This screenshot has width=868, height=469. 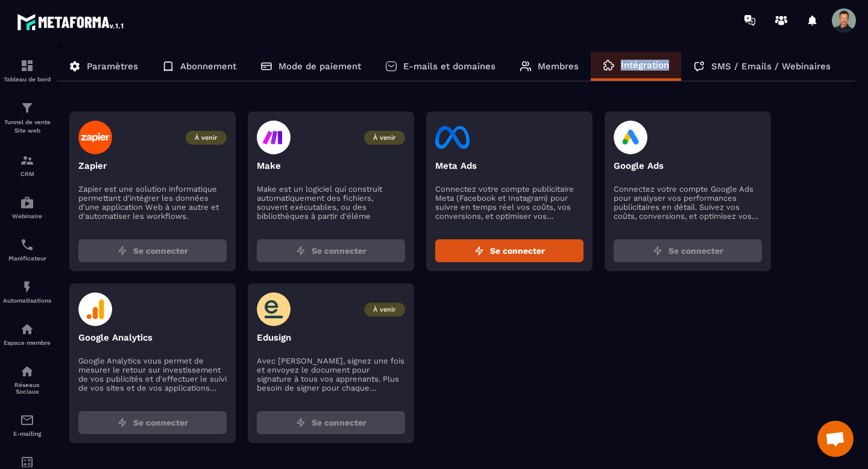 I want to click on a: schedulerschedulerPlanificateur, so click(x=27, y=250).